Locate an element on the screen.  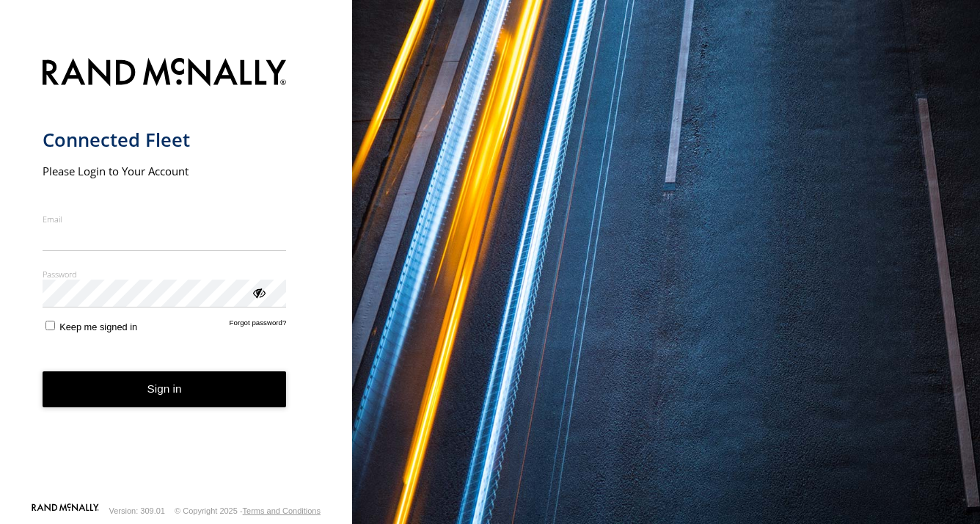
a: Terms and Conditions is located at coordinates (282, 511).